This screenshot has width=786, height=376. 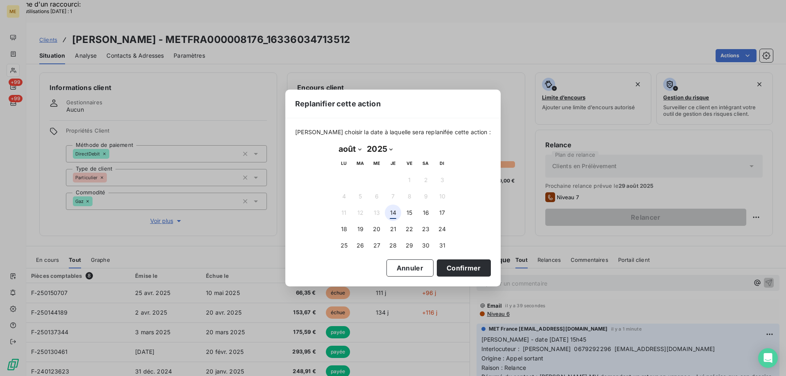 What do you see at coordinates (409, 213) in the screenshot?
I see `button: 15` at bounding box center [409, 213].